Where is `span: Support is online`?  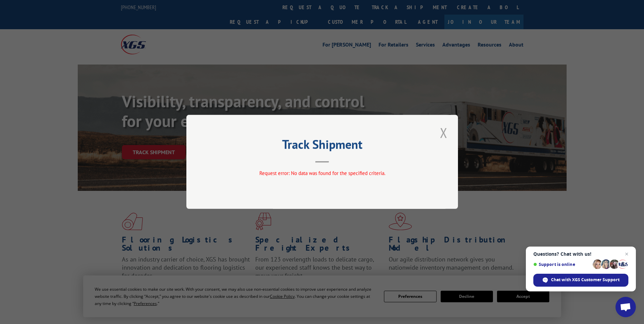
span: Support is online is located at coordinates (562, 264).